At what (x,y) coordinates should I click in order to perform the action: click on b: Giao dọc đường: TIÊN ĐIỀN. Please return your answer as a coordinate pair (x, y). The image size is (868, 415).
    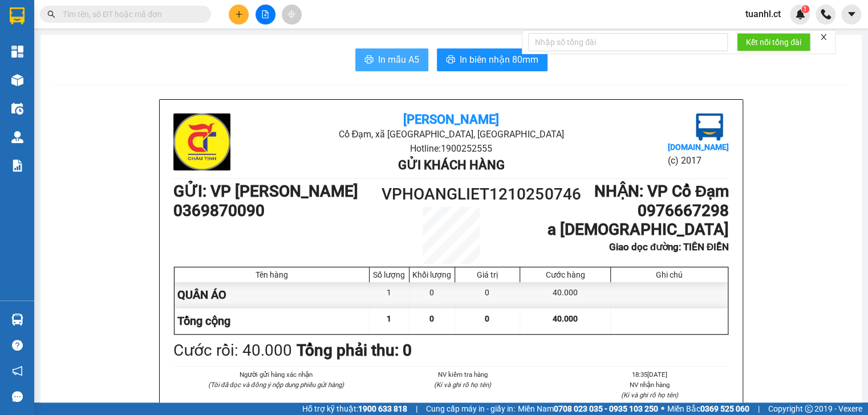
    Looking at the image, I should click on (668, 247).